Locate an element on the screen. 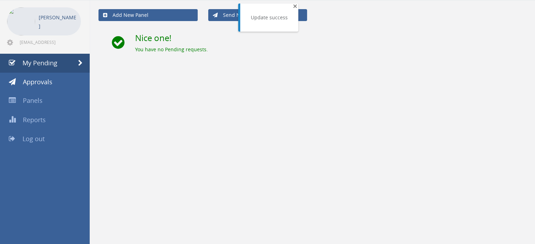 Image resolution: width=535 pixels, height=244 pixels. a: Send New Approval is located at coordinates (258, 15).